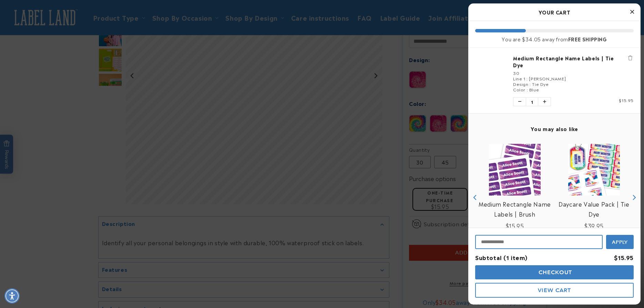 The height and width of the screenshot is (308, 644). I want to click on button: View Cart, so click(554, 290).